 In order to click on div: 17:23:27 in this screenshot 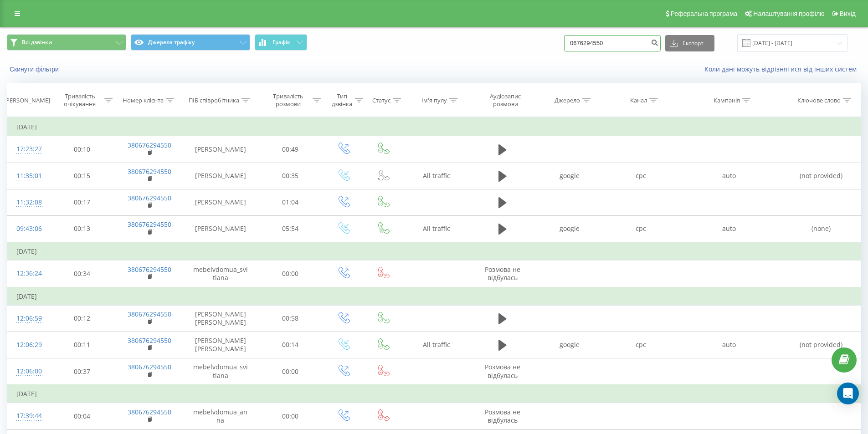, I will do `click(29, 149)`.